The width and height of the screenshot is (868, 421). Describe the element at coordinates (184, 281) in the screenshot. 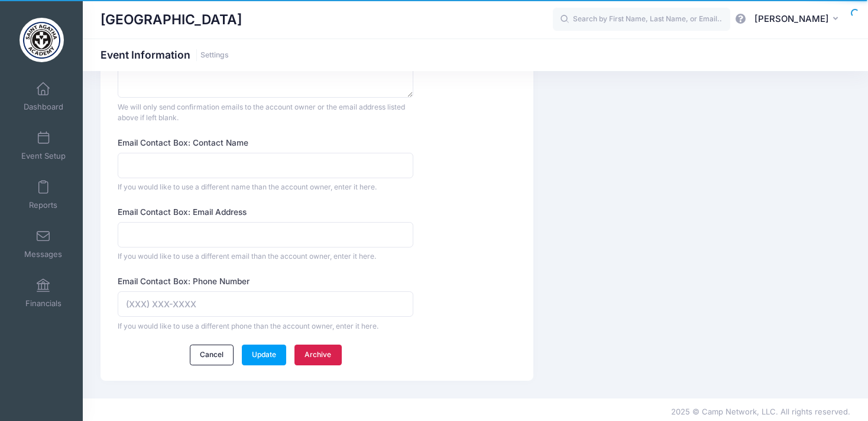

I see `label: Email Contact Box: Phone Number` at that location.